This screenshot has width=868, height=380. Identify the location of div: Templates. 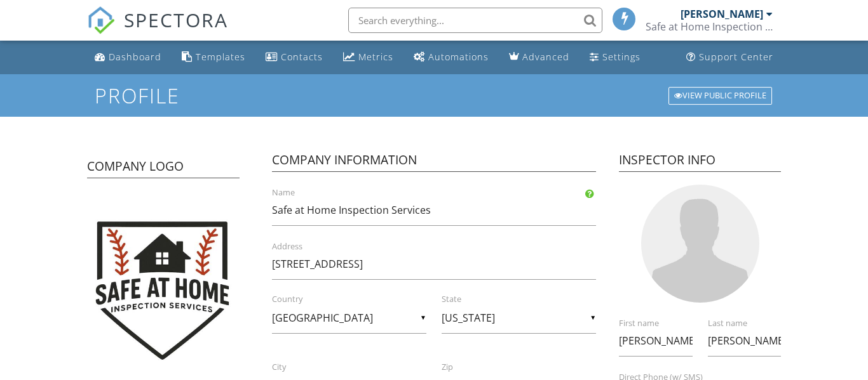
(221, 57).